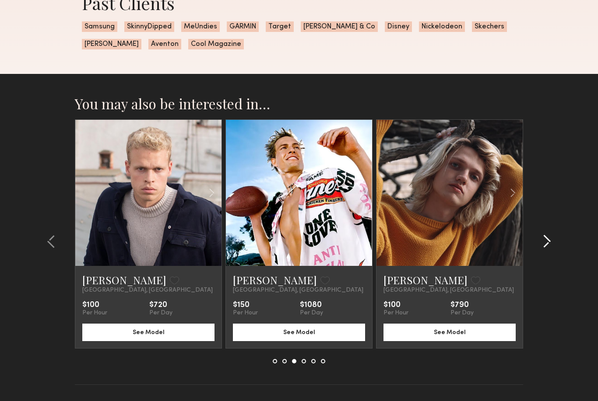  I want to click on h2: You may also be interested in…, so click(299, 104).